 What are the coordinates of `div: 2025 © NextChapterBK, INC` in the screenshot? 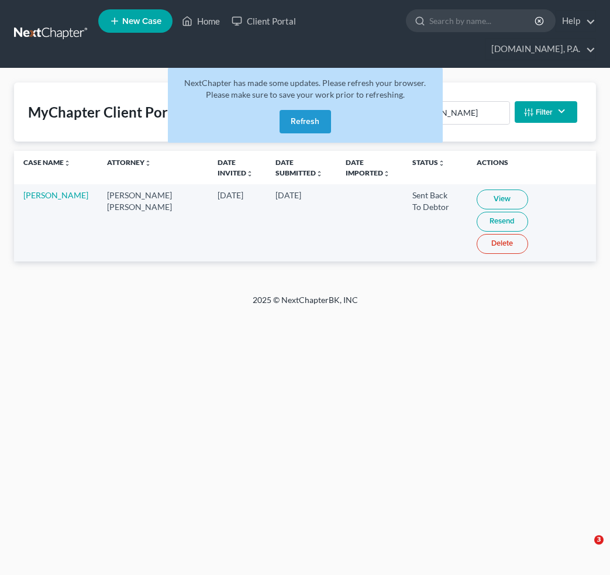 It's located at (305, 305).